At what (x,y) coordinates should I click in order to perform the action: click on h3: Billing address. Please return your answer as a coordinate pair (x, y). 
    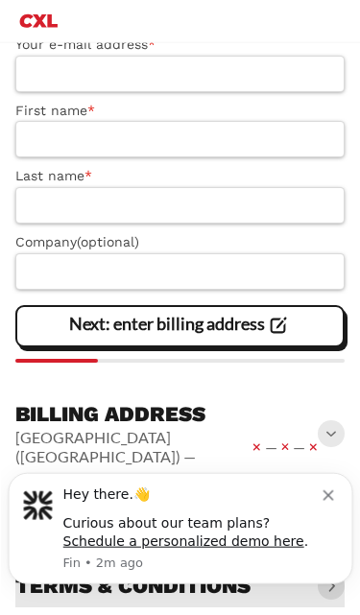
    Looking at the image, I should click on (168, 414).